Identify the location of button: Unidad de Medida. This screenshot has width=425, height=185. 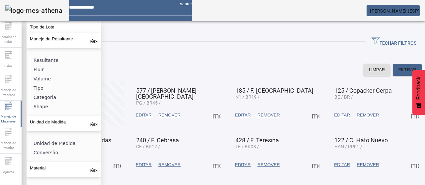
(64, 124).